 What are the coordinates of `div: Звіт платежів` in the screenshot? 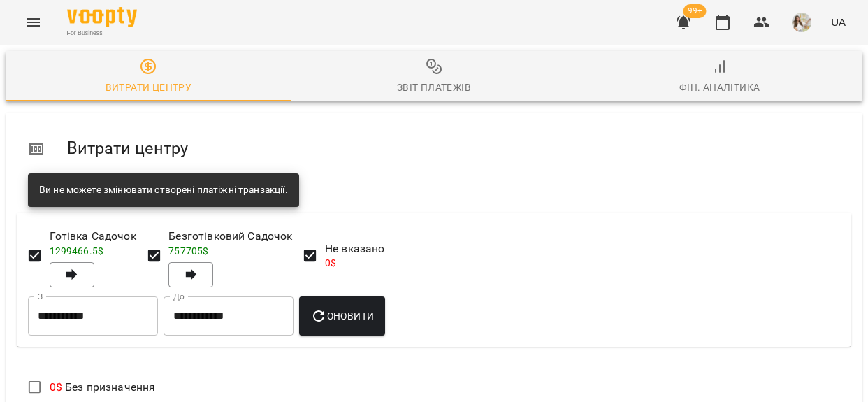 It's located at (434, 87).